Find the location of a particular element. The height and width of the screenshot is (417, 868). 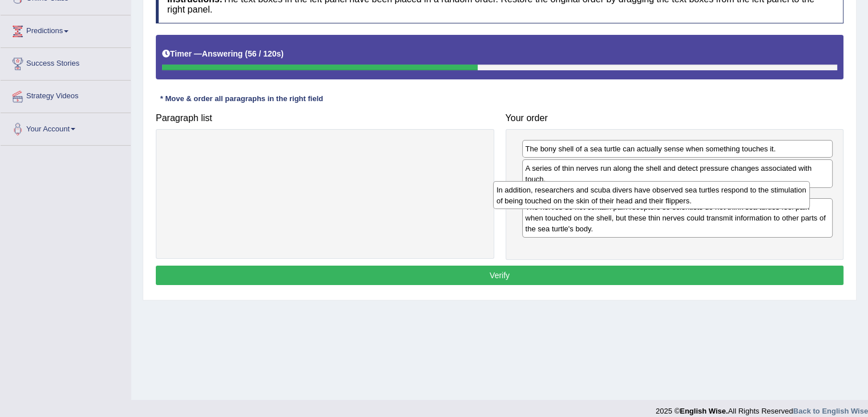

b: 56 / 120s is located at coordinates (264, 54).